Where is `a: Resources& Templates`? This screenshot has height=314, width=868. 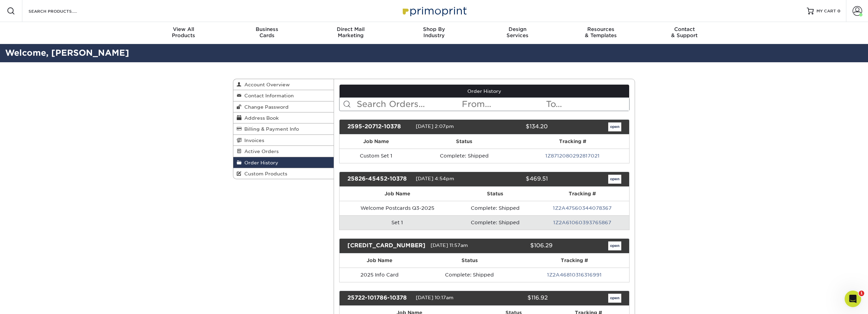
a: Resources& Templates is located at coordinates (601, 33).